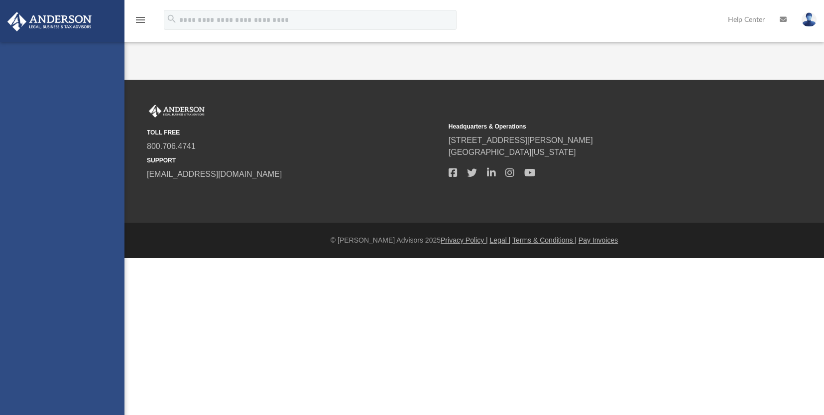  I want to click on small: Headquarters & Operations, so click(596, 126).